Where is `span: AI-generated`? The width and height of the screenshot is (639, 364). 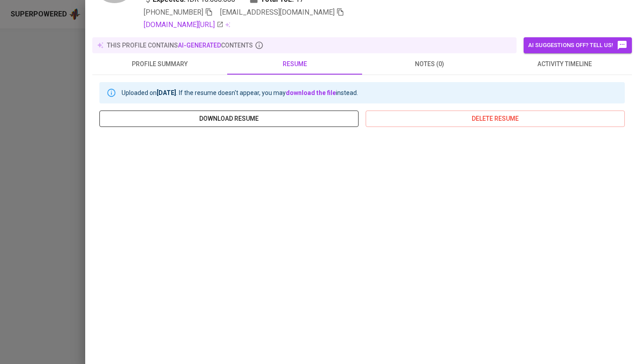 span: AI-generated is located at coordinates (199, 45).